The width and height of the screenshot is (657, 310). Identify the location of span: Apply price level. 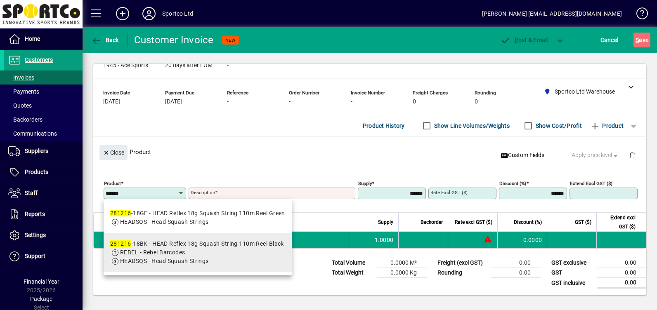
(596, 155).